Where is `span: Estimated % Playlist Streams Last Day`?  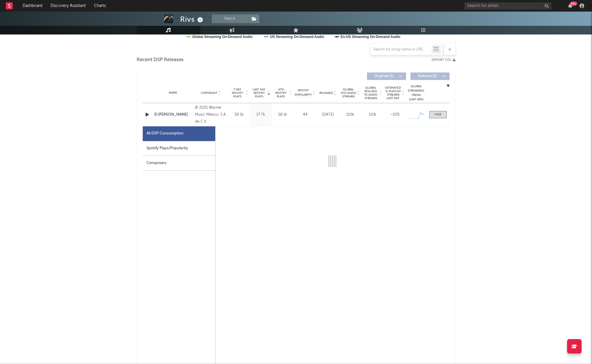
span: Estimated % Playlist Streams Last Day is located at coordinates (393, 93).